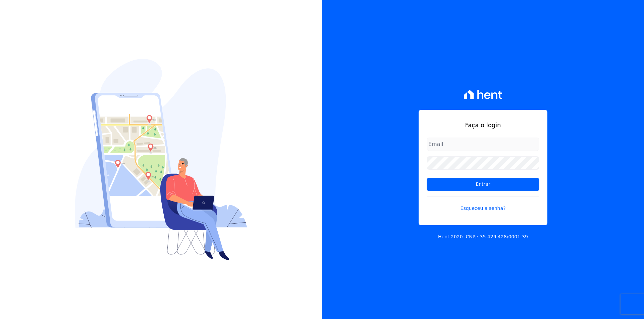 This screenshot has width=644, height=319. What do you see at coordinates (483, 236) in the screenshot?
I see `p: Hent 2020. CNPJ: 35.429.428/0001-39` at bounding box center [483, 236].